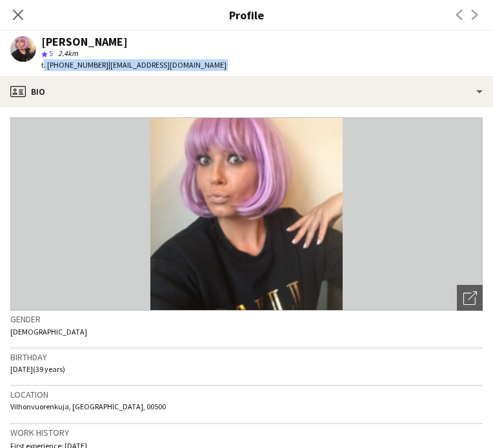  Describe the element at coordinates (246, 394) in the screenshot. I see `h3: Location` at that location.